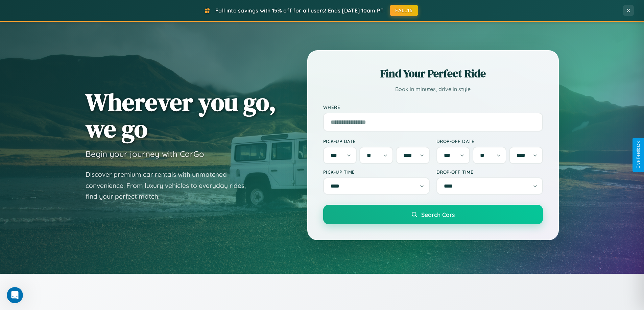  I want to click on p: Book in minutes, drive in style, so click(433, 89).